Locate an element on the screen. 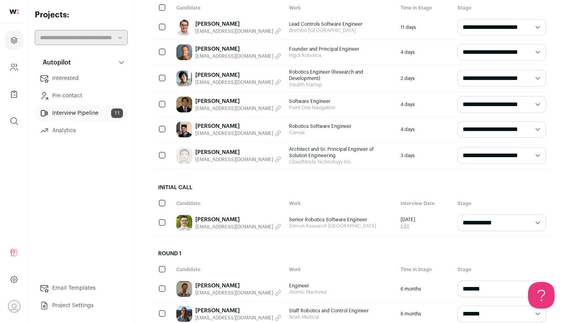 This screenshot has width=569, height=323. span: Senior Robotics Software Engineer is located at coordinates (341, 219).